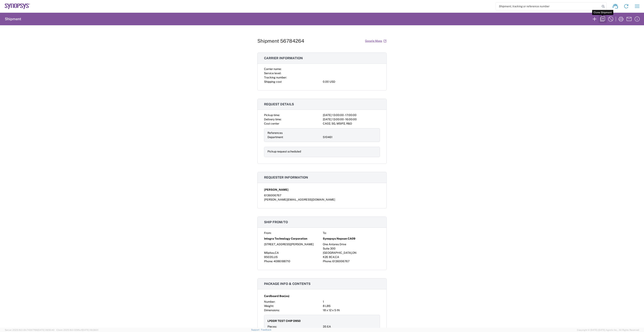  What do you see at coordinates (281, 41) in the screenshot?
I see `h1: Shipment 56784264` at bounding box center [281, 41].